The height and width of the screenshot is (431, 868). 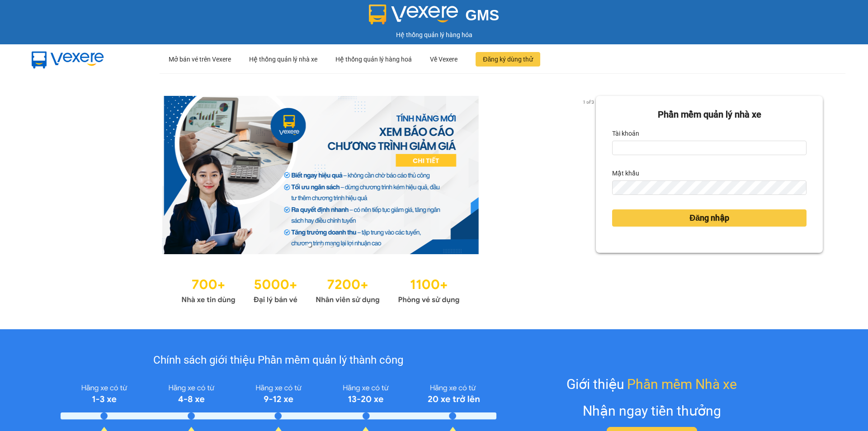 What do you see at coordinates (68, 59) in the screenshot?
I see `img: mbUUG5Q.png` at bounding box center [68, 59].